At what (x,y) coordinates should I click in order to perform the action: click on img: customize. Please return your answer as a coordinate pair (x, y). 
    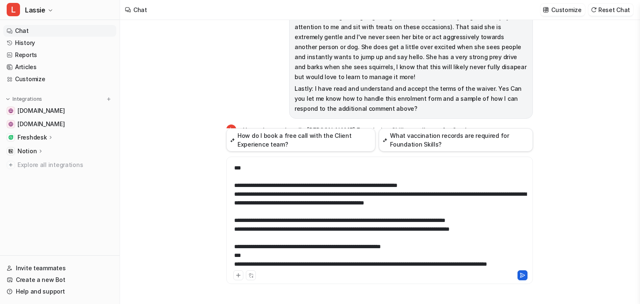
    Looking at the image, I should click on (546, 10).